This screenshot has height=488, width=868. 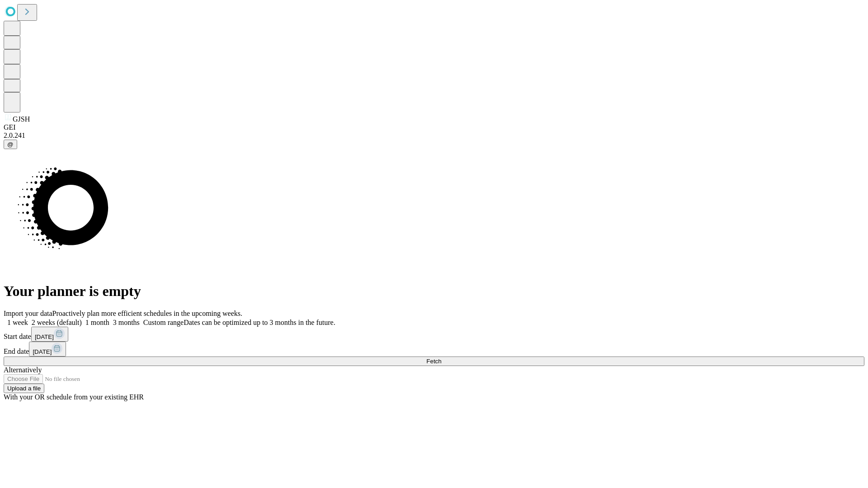 What do you see at coordinates (434, 136) in the screenshot?
I see `div: 2.0.241` at bounding box center [434, 136].